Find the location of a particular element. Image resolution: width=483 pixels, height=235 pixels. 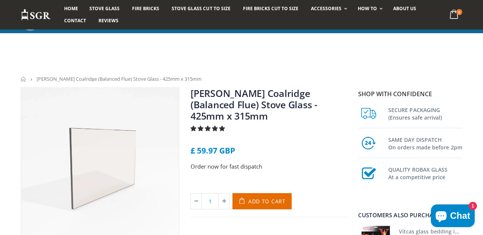

h3: SAME DAY DISPATCH On orders made before 2pm is located at coordinates (425, 143).